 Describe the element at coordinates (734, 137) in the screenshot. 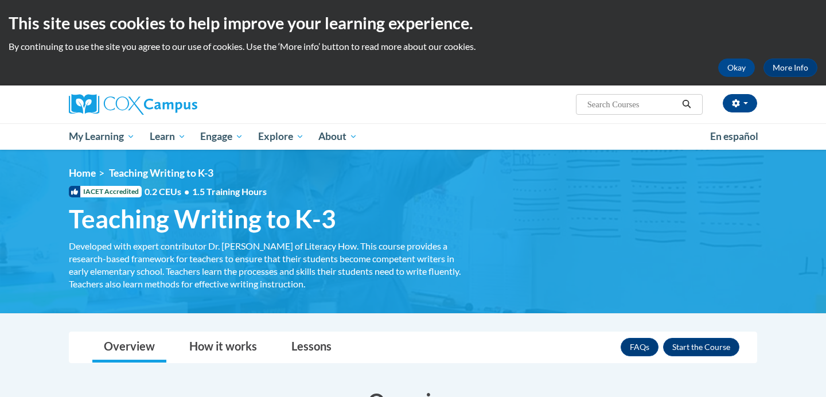

I see `a: En español` at that location.